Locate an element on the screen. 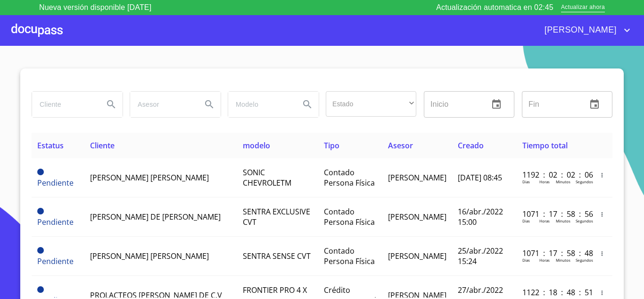  p: 1071 : 17 : 58 : 56 is located at coordinates (554, 214).